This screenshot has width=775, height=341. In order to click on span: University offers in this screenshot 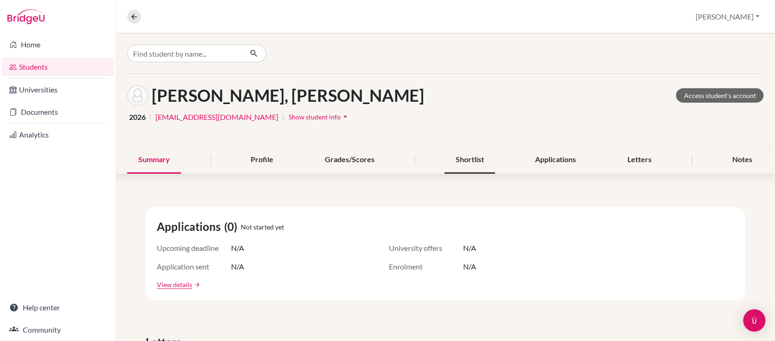, I will do `click(426, 248)`.